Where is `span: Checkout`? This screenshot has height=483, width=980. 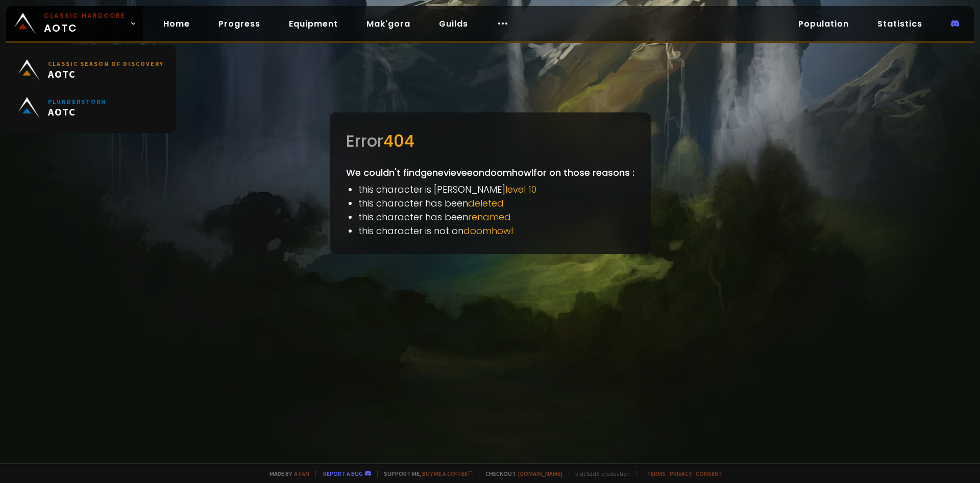
span: Checkout is located at coordinates (521, 473).